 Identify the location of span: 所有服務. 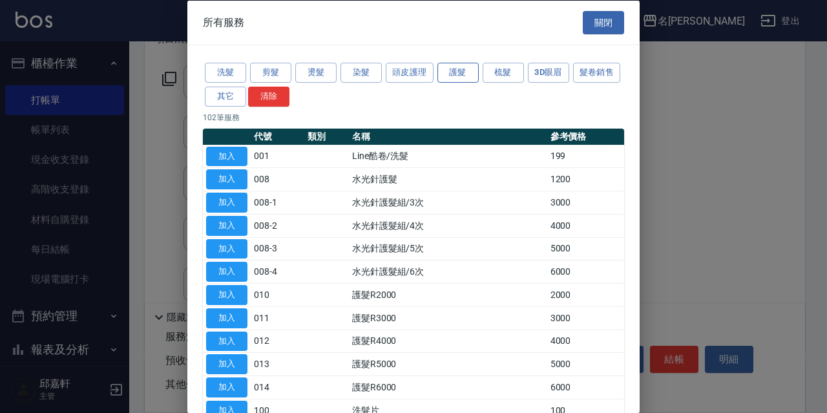
(224, 22).